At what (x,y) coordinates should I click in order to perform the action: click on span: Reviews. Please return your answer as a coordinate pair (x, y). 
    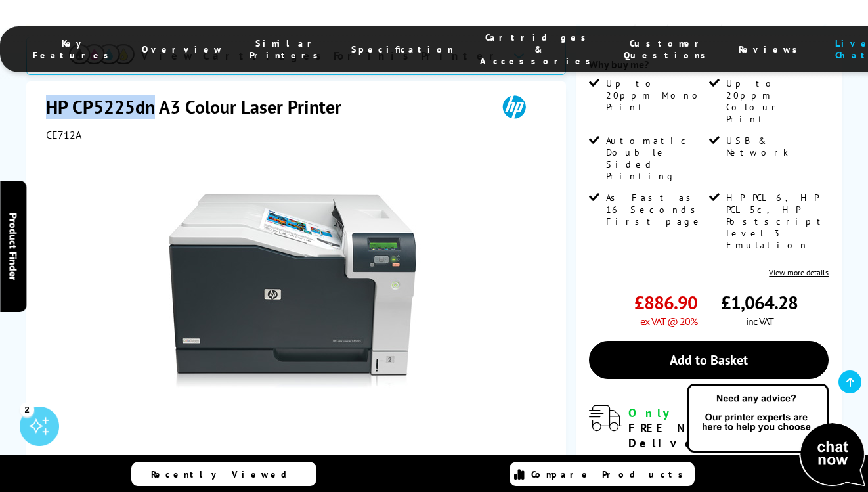
    Looking at the image, I should click on (772, 49).